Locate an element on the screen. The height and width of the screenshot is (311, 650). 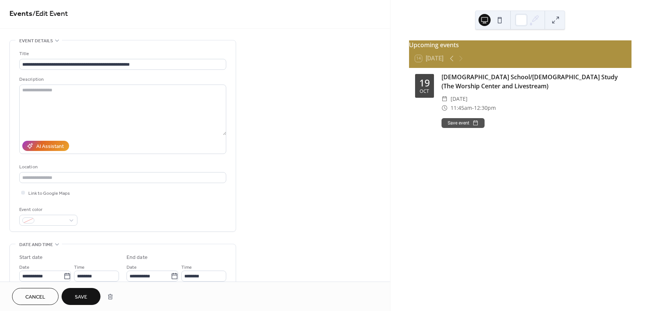
a: Cancel is located at coordinates (35, 296).